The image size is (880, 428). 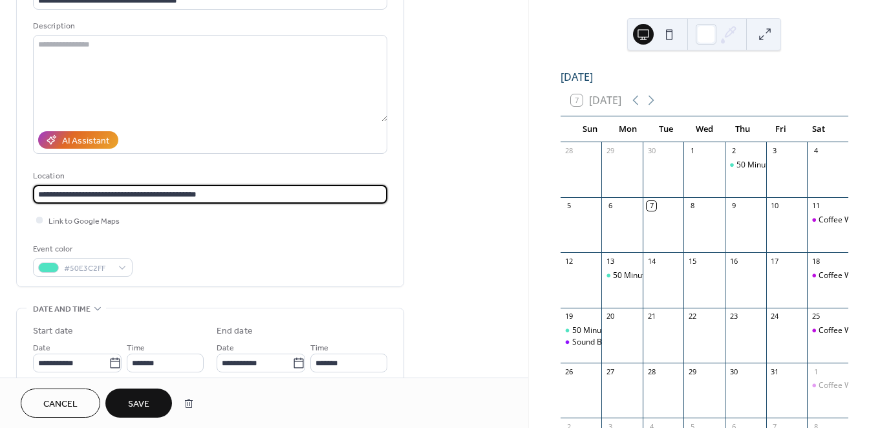 What do you see at coordinates (209, 176) in the screenshot?
I see `div: Location` at bounding box center [209, 176].